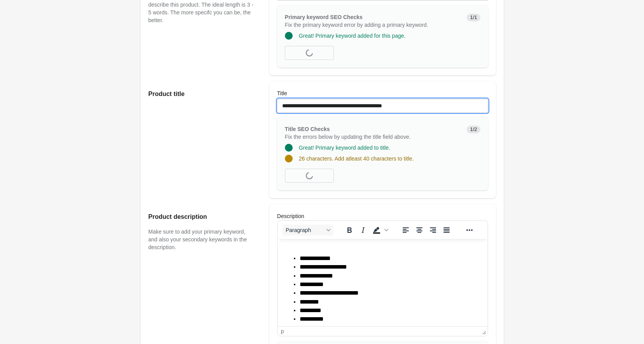  What do you see at coordinates (304, 230) in the screenshot?
I see `span: Paragraph` at bounding box center [304, 230].